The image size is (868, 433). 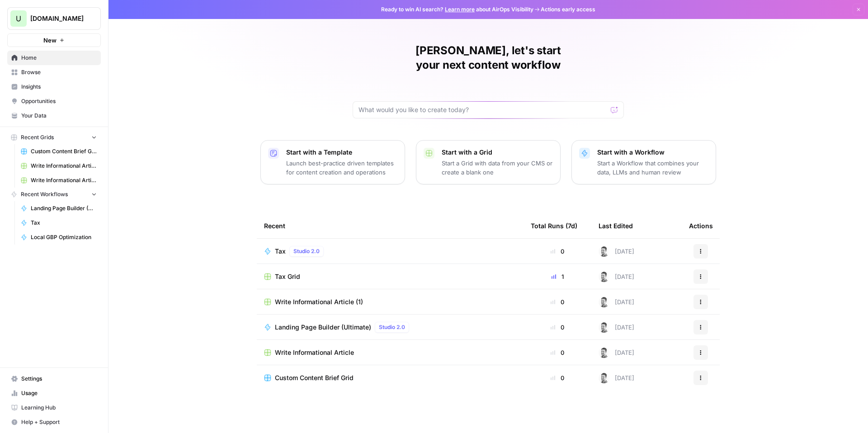 What do you see at coordinates (701, 226) in the screenshot?
I see `div: Actions` at bounding box center [701, 226].